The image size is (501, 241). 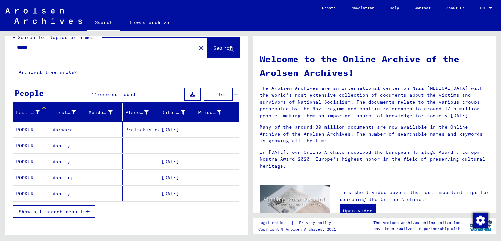 I want to click on button: Show all search results, so click(x=54, y=211).